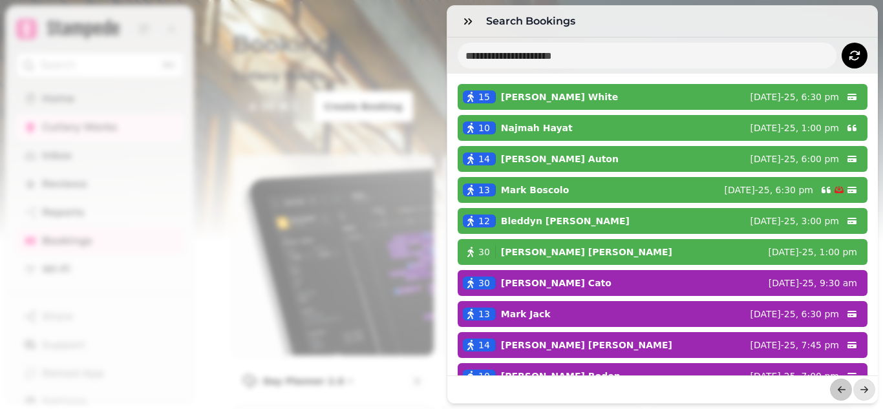  I want to click on h3: Search Bookings, so click(534, 21).